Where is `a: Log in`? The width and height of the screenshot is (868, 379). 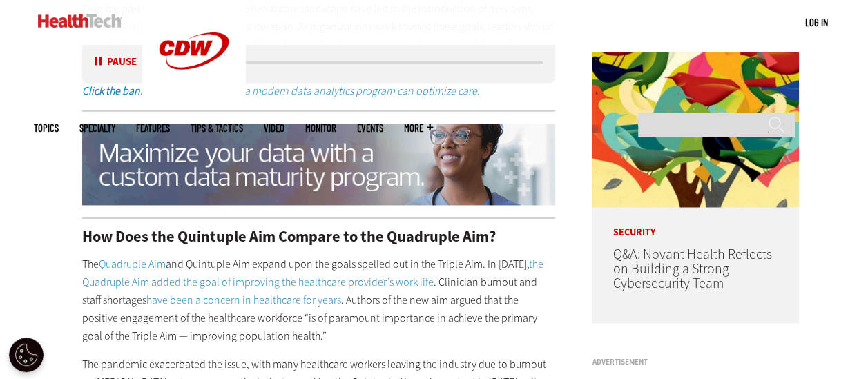
a: Log in is located at coordinates (816, 22).